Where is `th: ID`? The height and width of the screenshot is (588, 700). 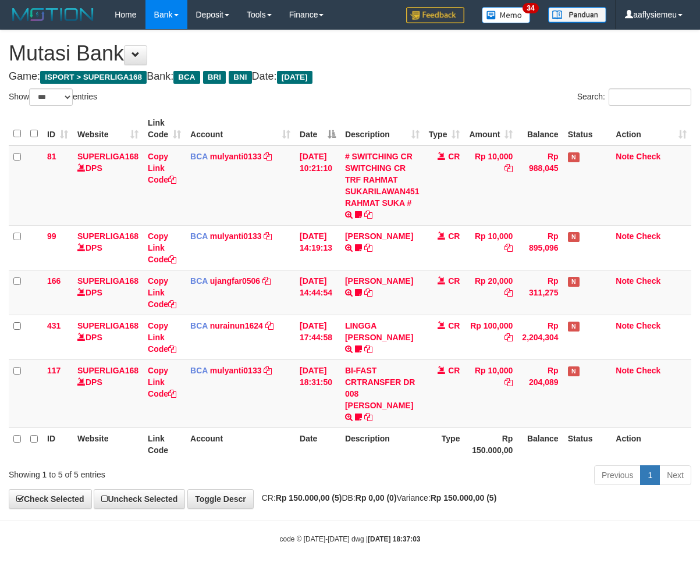 th: ID is located at coordinates (57, 444).